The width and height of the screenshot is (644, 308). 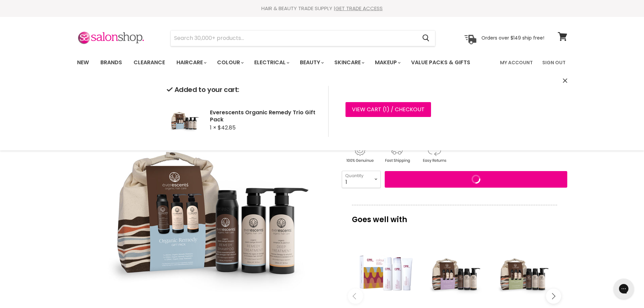 What do you see at coordinates (322, 9) in the screenshot?
I see `div: HAIR & BEAUTY TRADE SUPPLY |` at bounding box center [322, 9].